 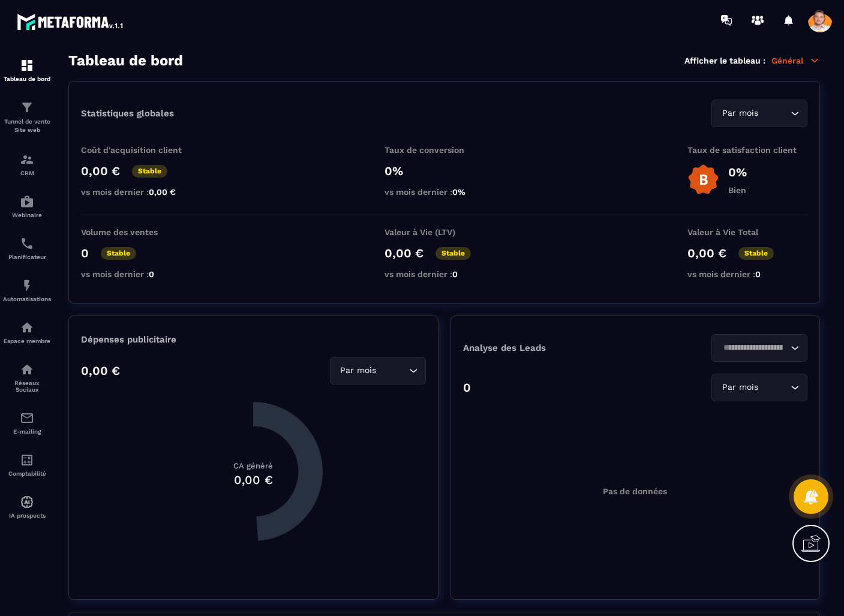 I want to click on p: IA prospects, so click(x=27, y=515).